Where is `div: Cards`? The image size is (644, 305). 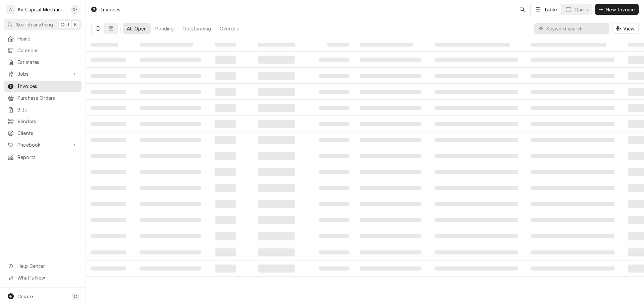
div: Cards is located at coordinates (581, 10).